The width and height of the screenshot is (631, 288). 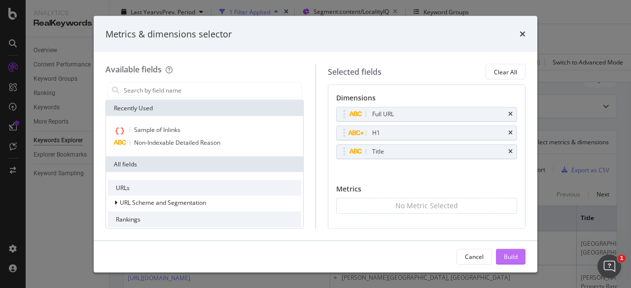 I want to click on div: Cancel, so click(x=474, y=256).